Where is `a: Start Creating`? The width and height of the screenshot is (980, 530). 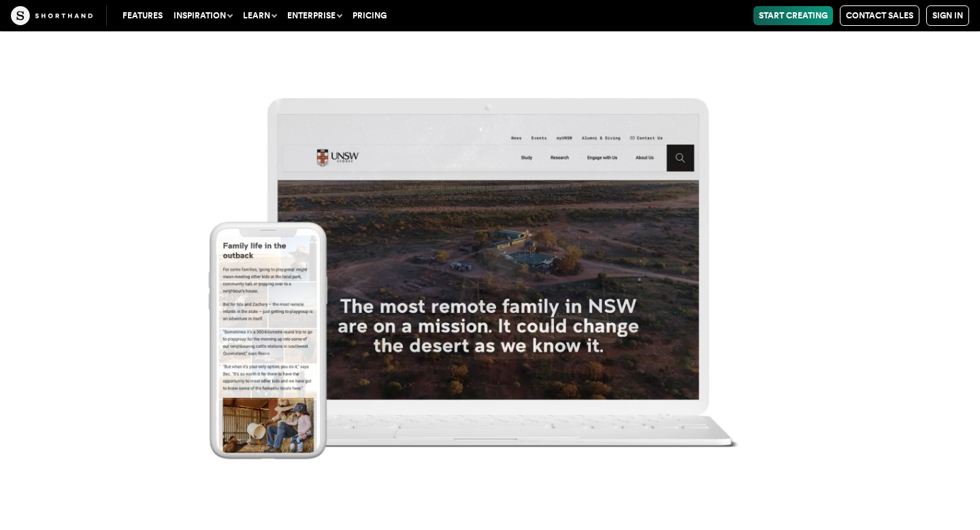
a: Start Creating is located at coordinates (793, 16).